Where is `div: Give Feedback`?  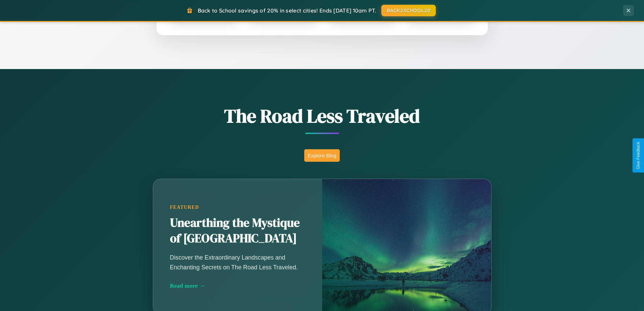 div: Give Feedback is located at coordinates (638, 156).